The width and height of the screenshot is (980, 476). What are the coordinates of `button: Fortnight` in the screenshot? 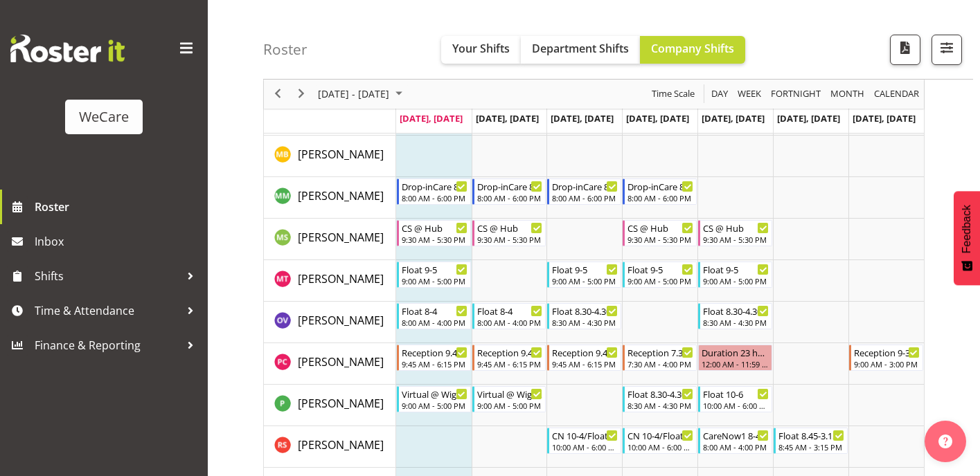 It's located at (796, 94).